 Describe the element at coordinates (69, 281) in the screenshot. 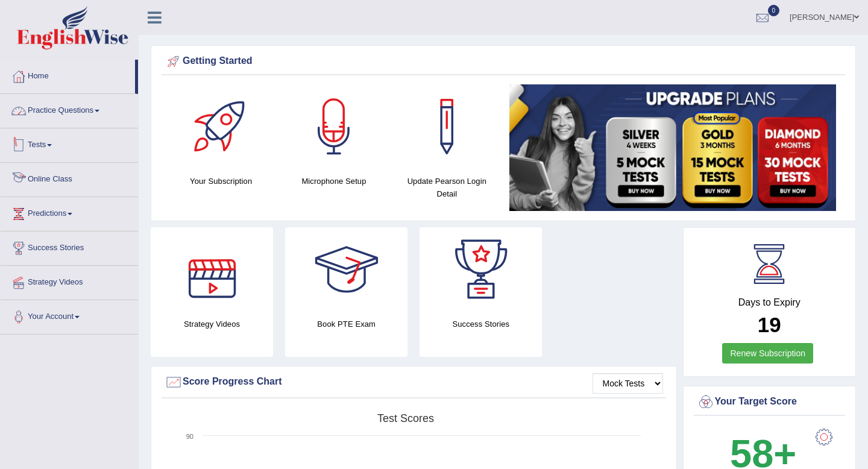

I see `a: Strategy Videos` at that location.